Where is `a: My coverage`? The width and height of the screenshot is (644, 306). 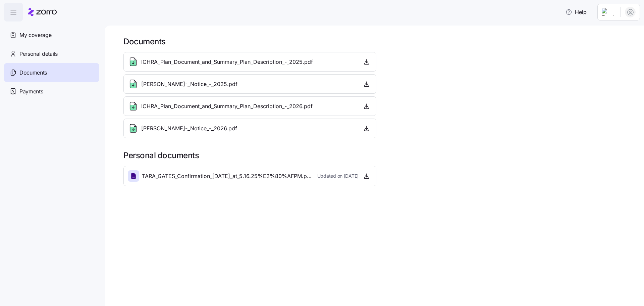 a: My coverage is located at coordinates (52, 35).